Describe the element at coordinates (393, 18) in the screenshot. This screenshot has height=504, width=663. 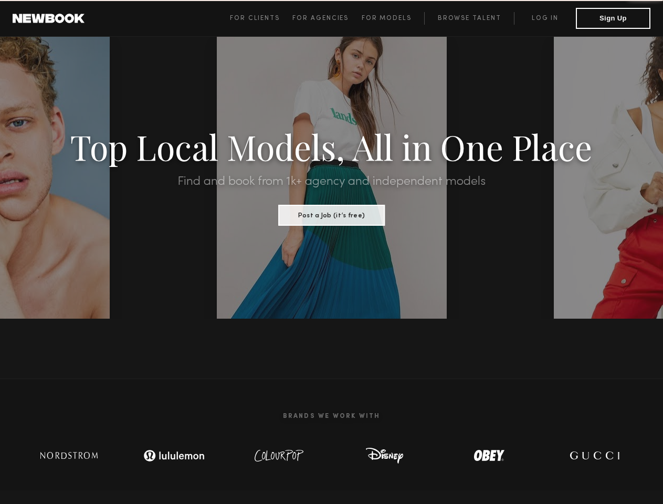
I see `a: For Models` at that location.